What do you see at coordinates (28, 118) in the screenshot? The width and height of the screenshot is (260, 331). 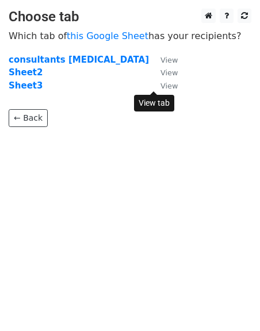 I see `a: ← Back` at bounding box center [28, 118].